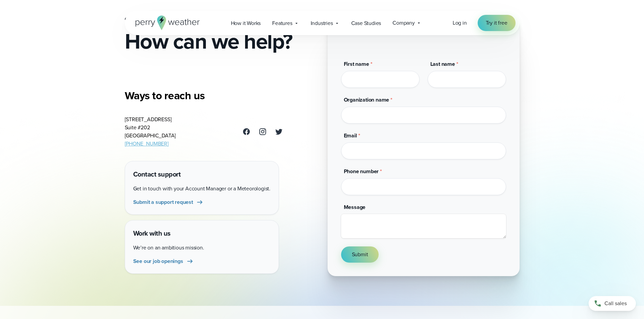 The image size is (644, 319). I want to click on a: How it Works, so click(246, 23).